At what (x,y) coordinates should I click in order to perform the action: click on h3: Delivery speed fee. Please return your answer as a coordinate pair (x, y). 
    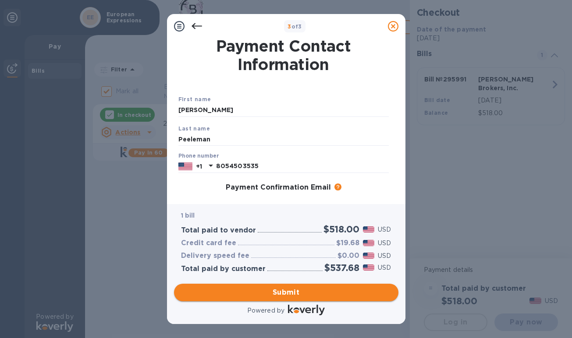
    Looking at the image, I should click on (215, 256).